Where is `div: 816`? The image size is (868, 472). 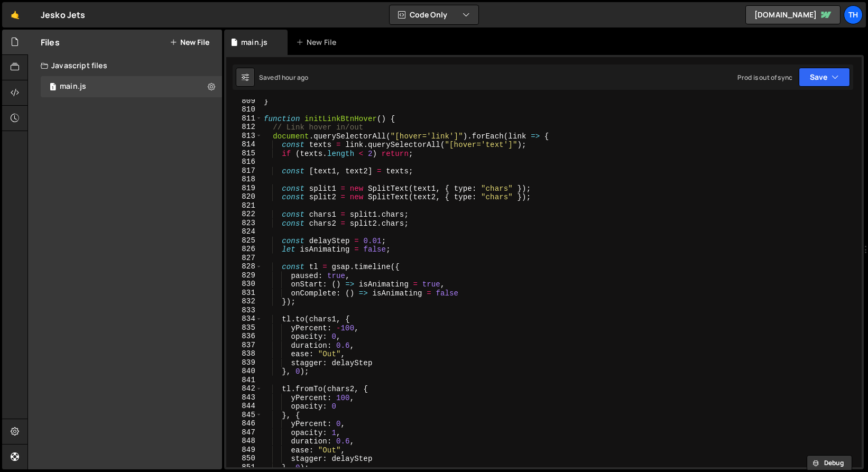
div: 816 is located at coordinates (244, 161).